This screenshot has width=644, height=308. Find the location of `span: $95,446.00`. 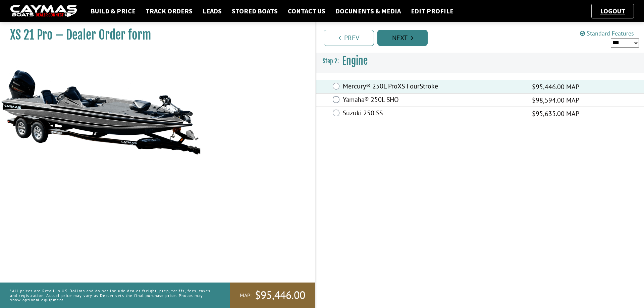

span: $95,446.00 is located at coordinates (280, 295).